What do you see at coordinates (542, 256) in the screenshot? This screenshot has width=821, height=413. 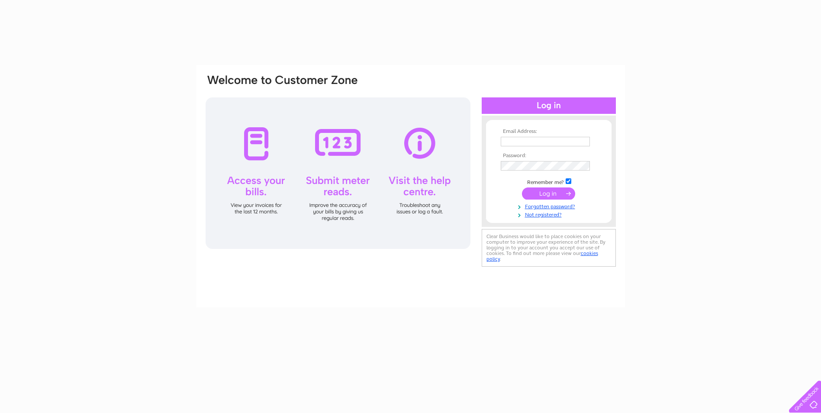 I see `a: cookies policy` at bounding box center [542, 256].